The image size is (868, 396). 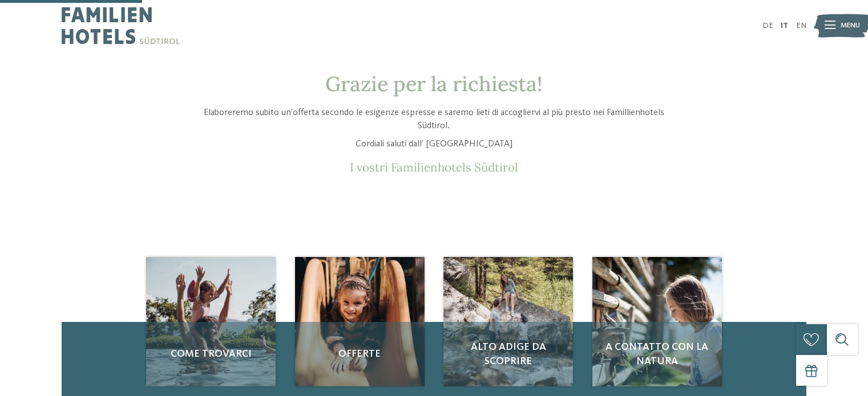 What do you see at coordinates (210, 354) in the screenshot?
I see `span: Come trovarci` at bounding box center [210, 354].